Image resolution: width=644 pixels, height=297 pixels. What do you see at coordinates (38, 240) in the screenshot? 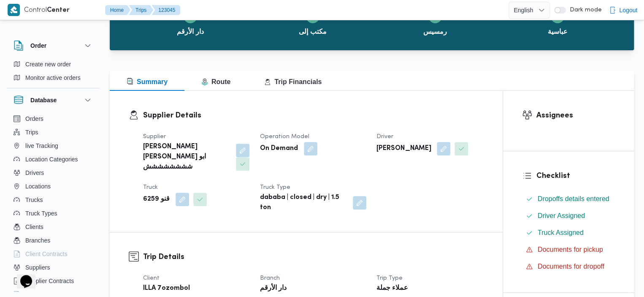
I see `span: Branches` at bounding box center [38, 240].